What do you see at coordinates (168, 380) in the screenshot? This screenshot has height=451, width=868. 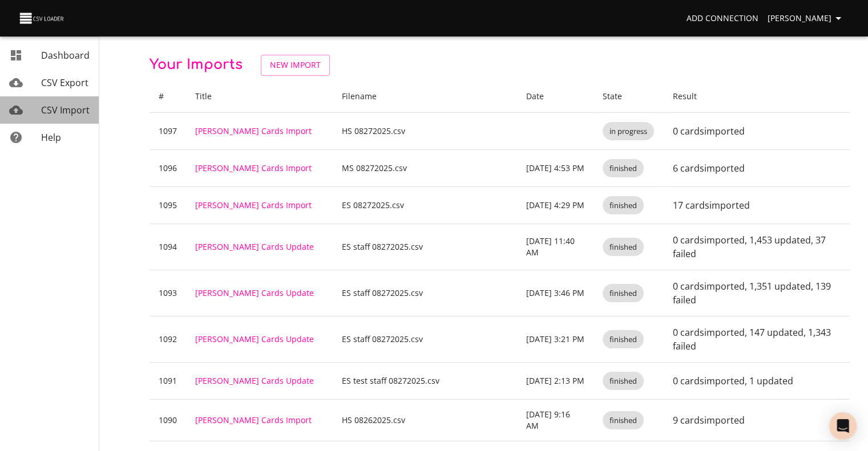 I see `td: 1091` at bounding box center [168, 380].